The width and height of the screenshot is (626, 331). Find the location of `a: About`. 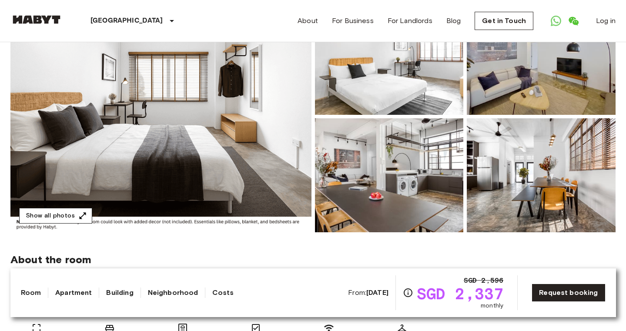

a: About is located at coordinates (307, 21).